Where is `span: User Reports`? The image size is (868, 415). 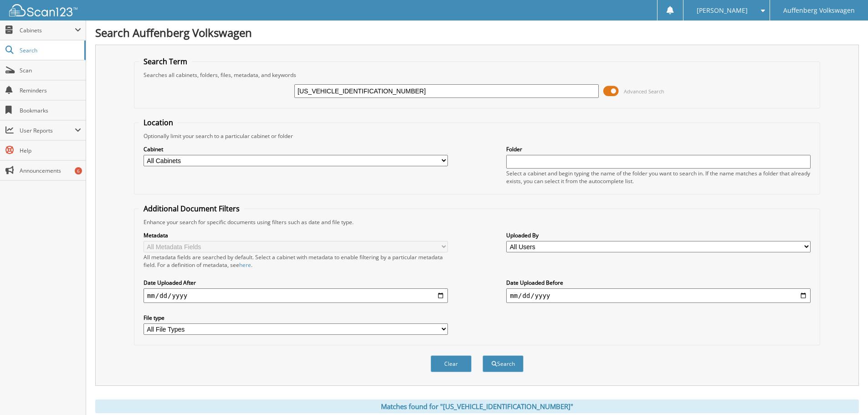 span: User Reports is located at coordinates (47, 130).